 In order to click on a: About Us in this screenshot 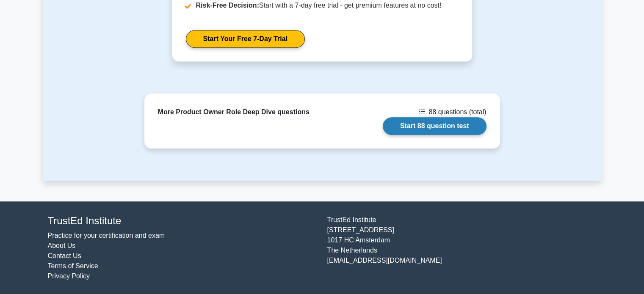, I will do `click(62, 245)`.